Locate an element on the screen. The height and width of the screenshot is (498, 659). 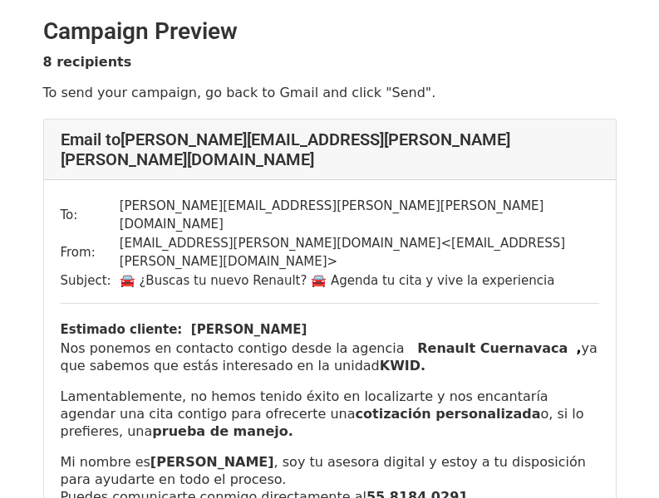
td: To: is located at coordinates (90, 215).